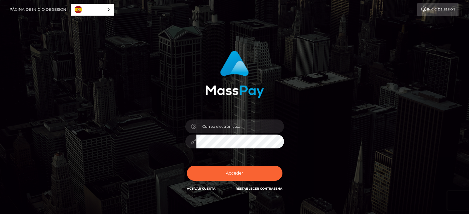  What do you see at coordinates (38, 10) in the screenshot?
I see `a: Página de inicio de sesión` at bounding box center [38, 10].